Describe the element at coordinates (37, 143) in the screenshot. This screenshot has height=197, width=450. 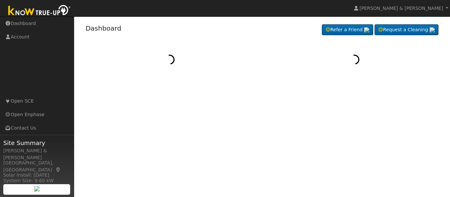
I see `span: Site Summary` at that location.